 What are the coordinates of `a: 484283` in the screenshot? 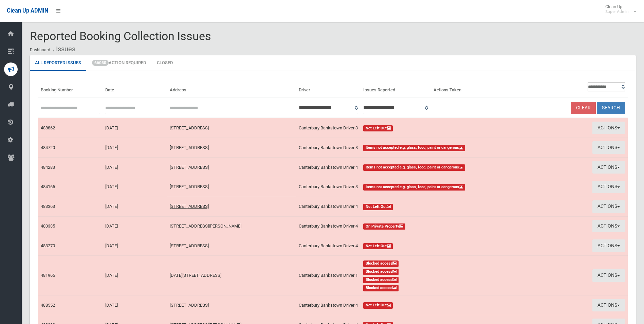 It's located at (48, 167).